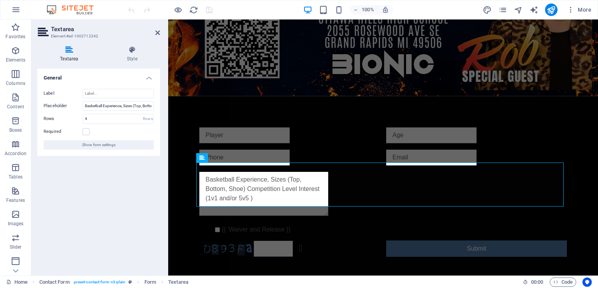 The height and width of the screenshot is (288, 598). Describe the element at coordinates (16, 83) in the screenshot. I see `p: Columns` at that location.